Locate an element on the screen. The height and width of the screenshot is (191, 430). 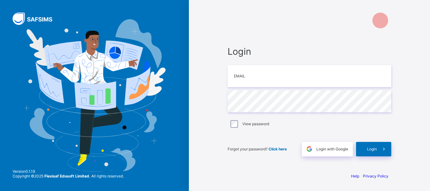
label: View password is located at coordinates (255, 124).